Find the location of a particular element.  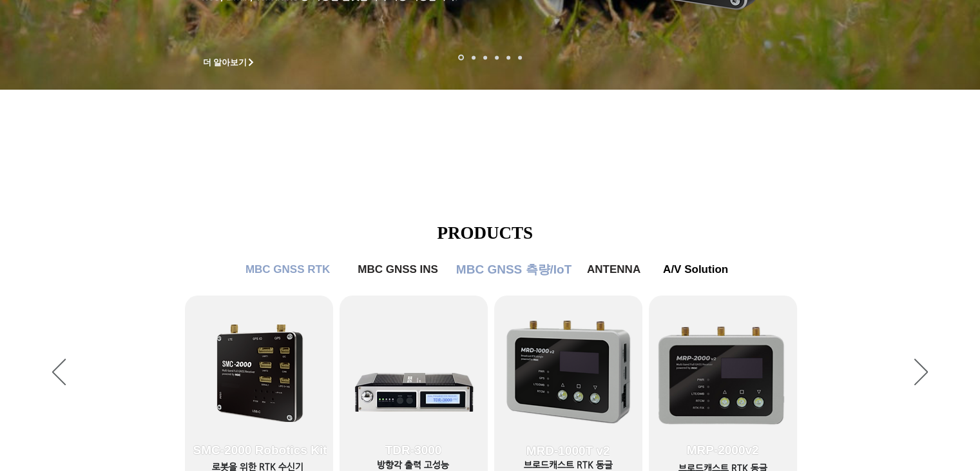

a: 로봇- SMC 2000 is located at coordinates (461, 58).